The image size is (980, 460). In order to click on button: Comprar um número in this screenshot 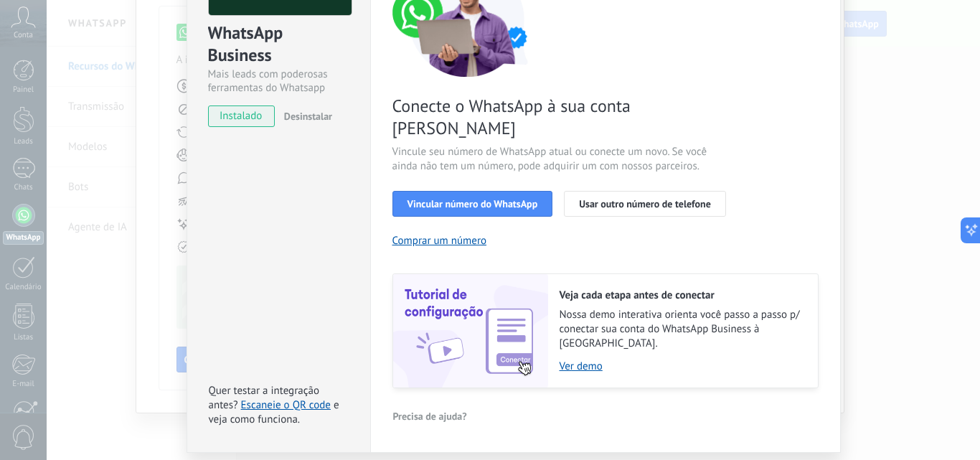, I will do `click(440, 241)`.